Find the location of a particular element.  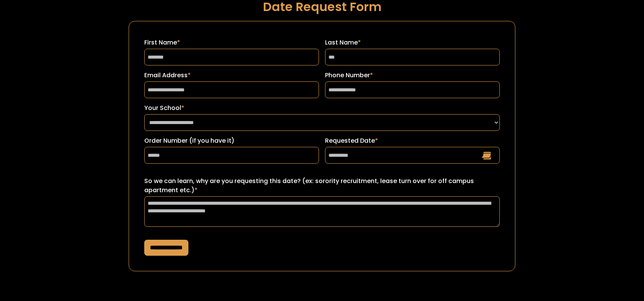

label: Email Address is located at coordinates (231, 75).